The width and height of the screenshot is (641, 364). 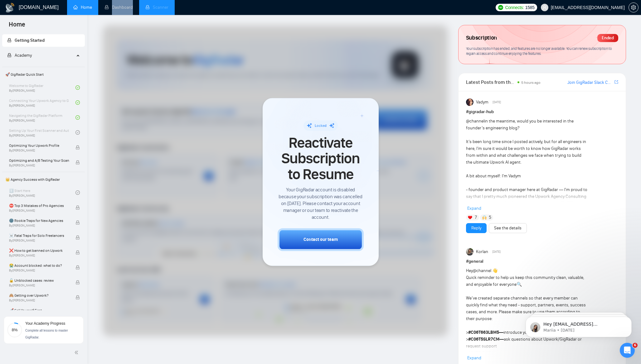 I want to click on span: user, so click(x=545, y=7).